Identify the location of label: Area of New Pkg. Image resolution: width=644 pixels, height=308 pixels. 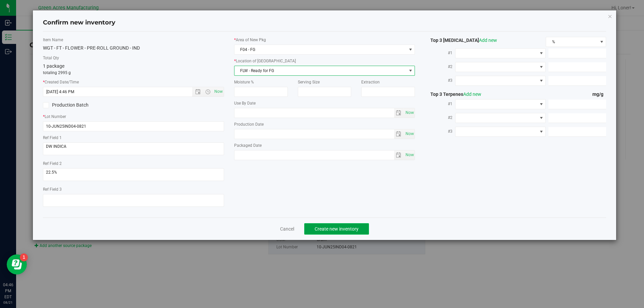
(324, 40).